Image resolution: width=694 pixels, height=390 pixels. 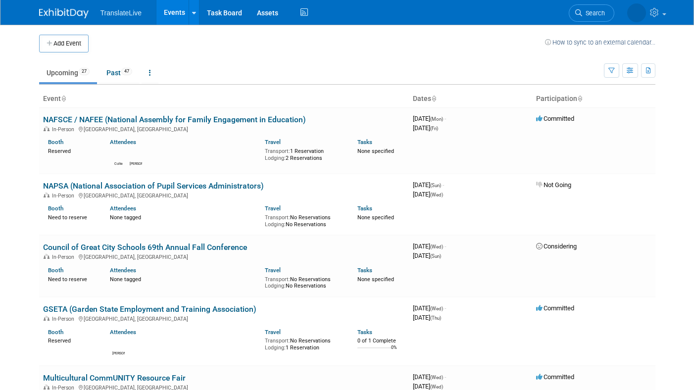 What do you see at coordinates (118, 353) in the screenshot?
I see `div: Jeffrey Fragueiro` at bounding box center [118, 353].